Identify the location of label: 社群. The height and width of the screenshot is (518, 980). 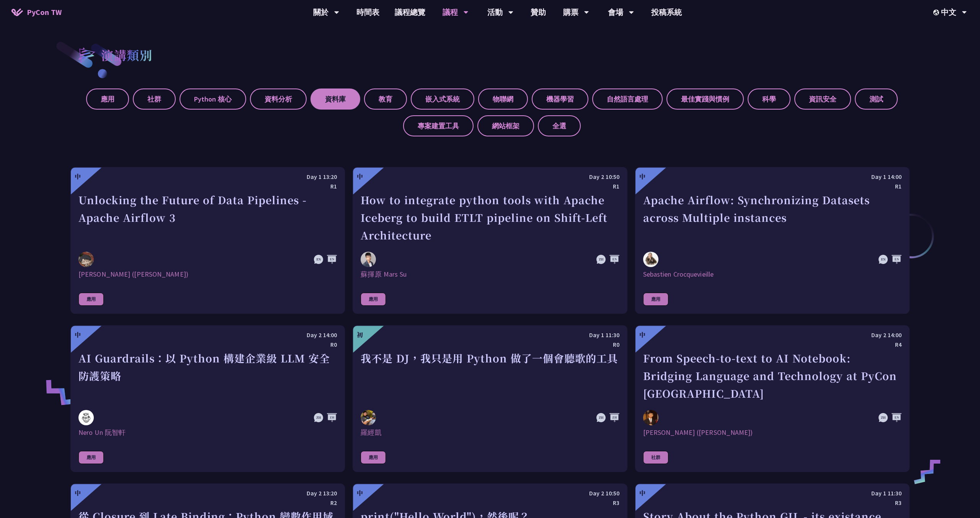
(154, 99).